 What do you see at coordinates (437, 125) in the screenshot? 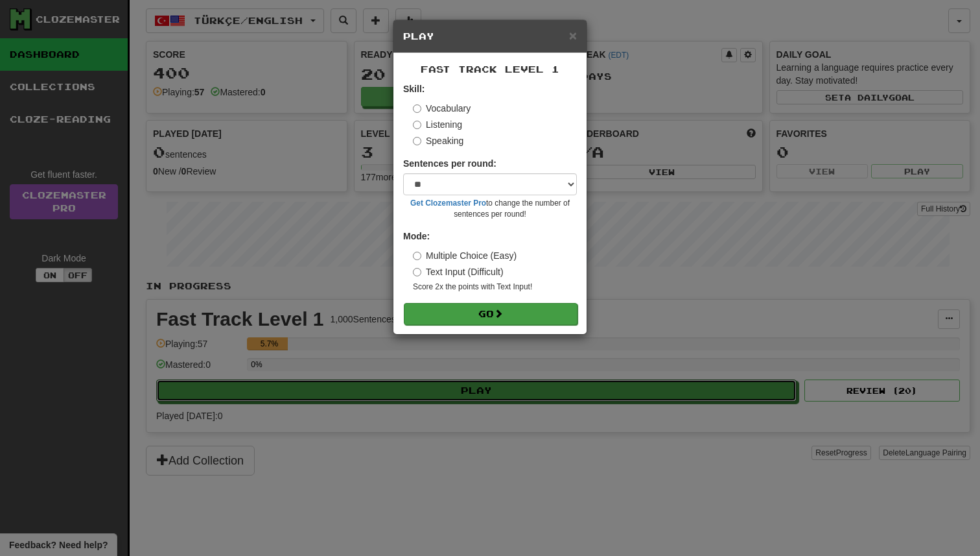
I see `label: Listening` at bounding box center [437, 125].